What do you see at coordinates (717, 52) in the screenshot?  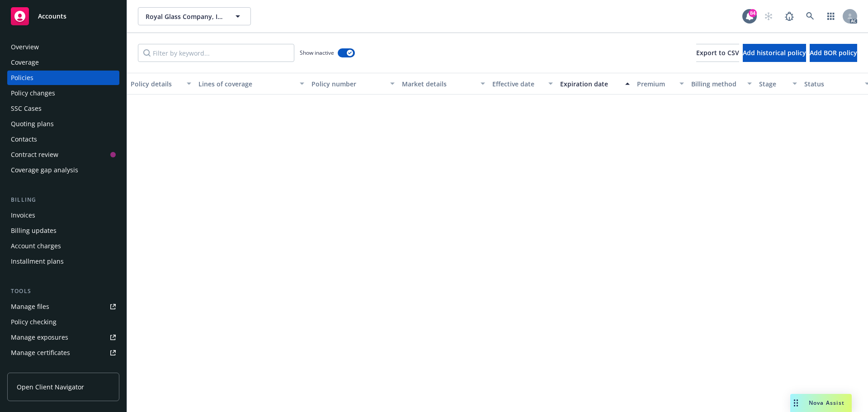 I see `span: Export to CSV` at bounding box center [717, 52].